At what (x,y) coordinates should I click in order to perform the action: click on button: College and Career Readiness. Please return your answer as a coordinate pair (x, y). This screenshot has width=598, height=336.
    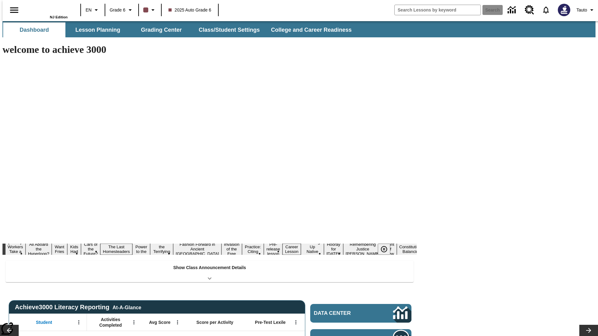
    Looking at the image, I should click on (311, 30).